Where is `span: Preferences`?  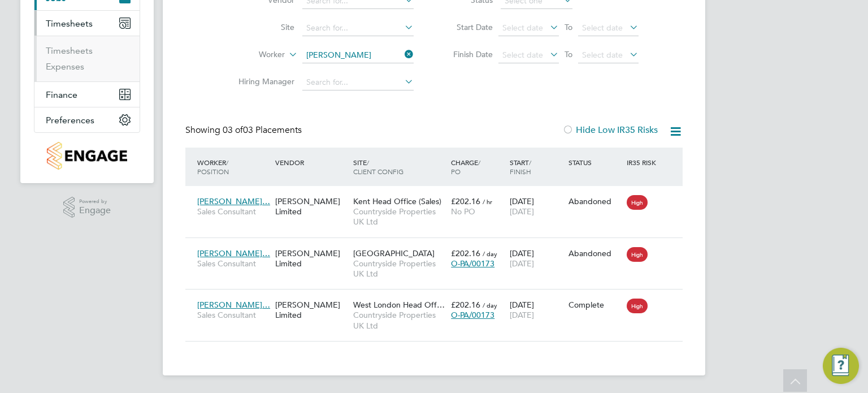
span: Preferences is located at coordinates (70, 120).